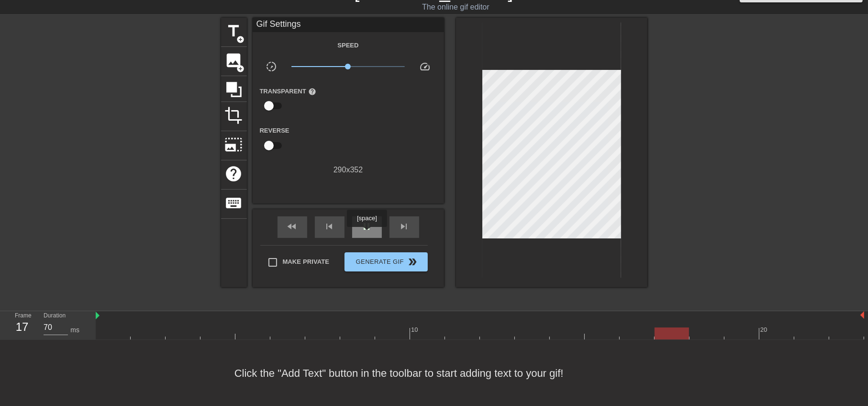 The height and width of the screenshot is (406, 868). What do you see at coordinates (234, 60) in the screenshot?
I see `span: image` at bounding box center [234, 60].